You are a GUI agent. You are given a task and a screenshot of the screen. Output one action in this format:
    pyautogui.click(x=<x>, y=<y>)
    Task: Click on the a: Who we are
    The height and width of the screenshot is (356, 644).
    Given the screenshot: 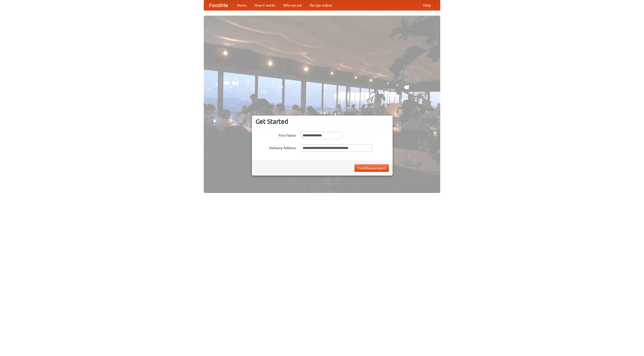 What is the action you would take?
    pyautogui.click(x=293, y=5)
    